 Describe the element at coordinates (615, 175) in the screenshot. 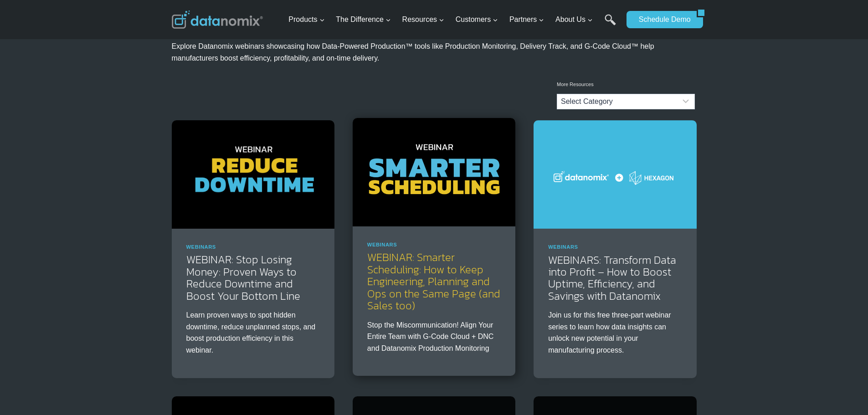

I see `img: Hexagon Partners Up with Datanomix` at that location.